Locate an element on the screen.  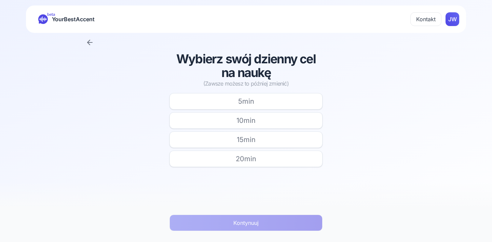
a: betaYourBestAccent is located at coordinates (66, 19).